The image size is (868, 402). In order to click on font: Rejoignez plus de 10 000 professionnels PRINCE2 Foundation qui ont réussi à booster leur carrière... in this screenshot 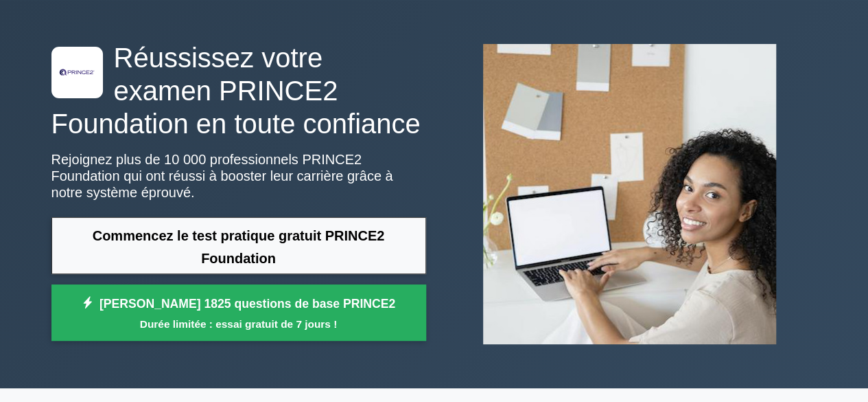, I will do `click(222, 176)`.